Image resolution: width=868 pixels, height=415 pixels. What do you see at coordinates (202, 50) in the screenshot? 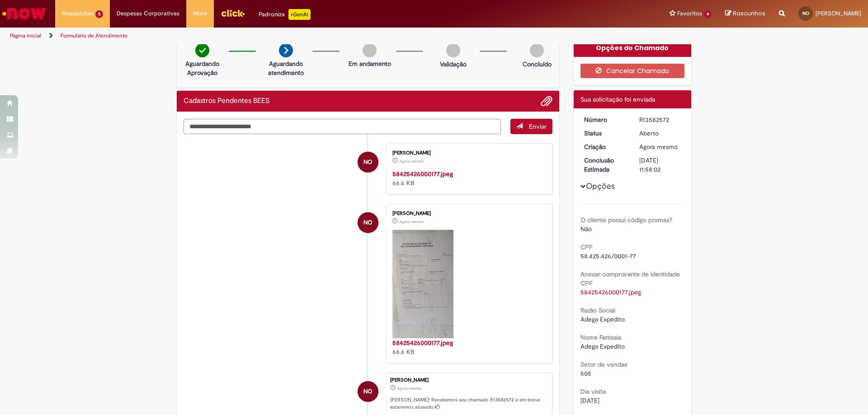
I see `img: check-circle-green.png` at bounding box center [202, 50].